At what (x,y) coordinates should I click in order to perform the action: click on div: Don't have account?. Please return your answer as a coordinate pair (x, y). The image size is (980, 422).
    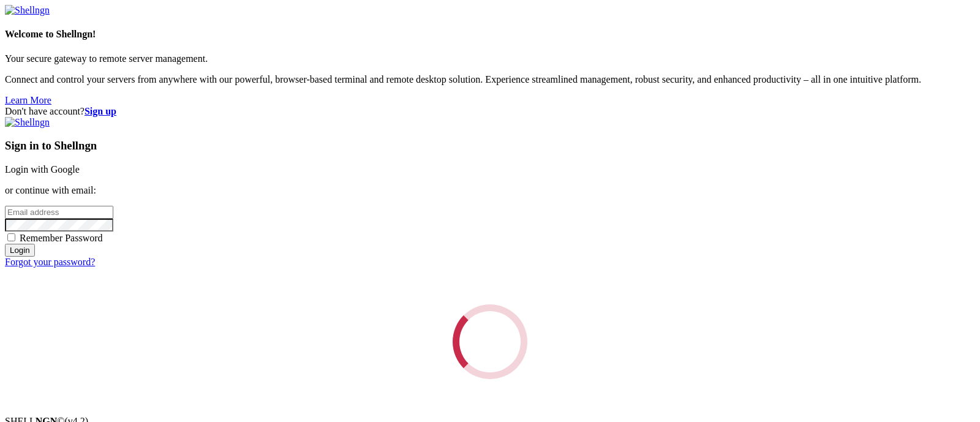
    Looking at the image, I should click on (490, 112).